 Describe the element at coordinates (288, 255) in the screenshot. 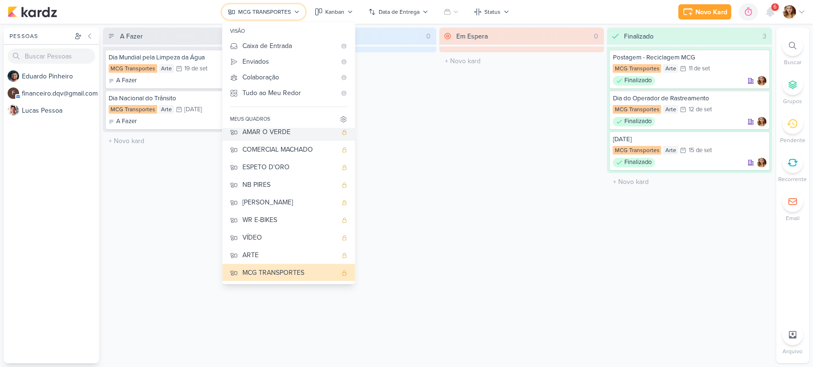

I see `button: ARTE` at that location.